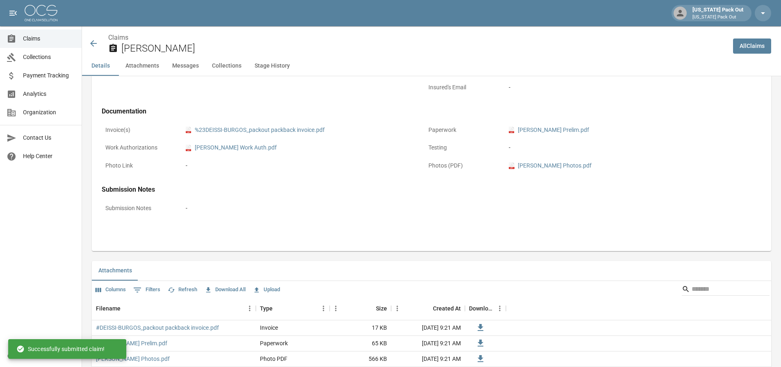  I want to click on button: Messages, so click(185, 66).